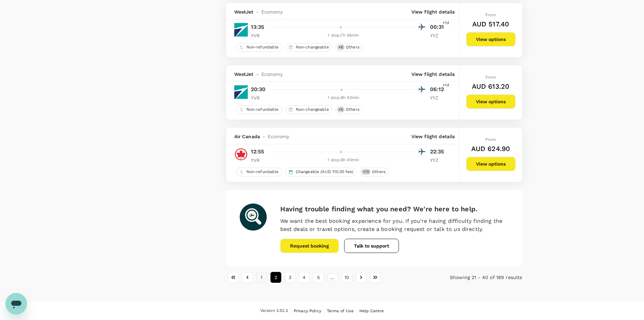 This screenshot has height=320, width=644. Describe the element at coordinates (395, 225) in the screenshot. I see `p: We want the best booking experience for you. If you're having difficulty finding the best deals o...` at that location.